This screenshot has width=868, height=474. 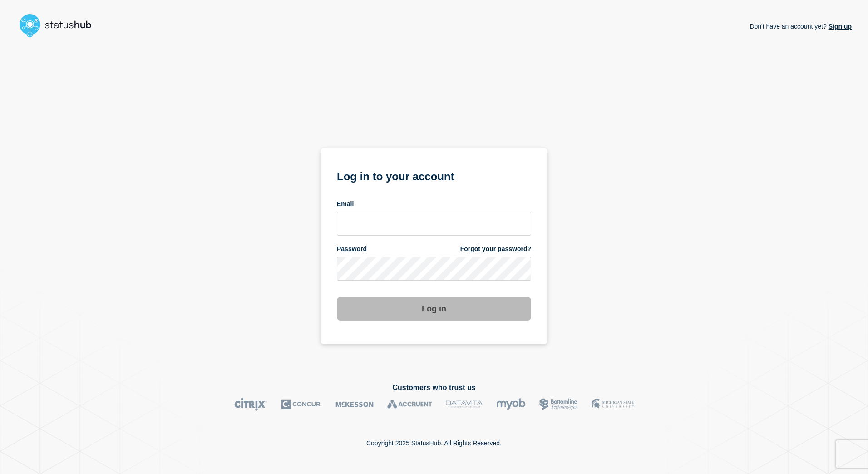 What do you see at coordinates (434, 309) in the screenshot?
I see `button: Log in` at bounding box center [434, 309].